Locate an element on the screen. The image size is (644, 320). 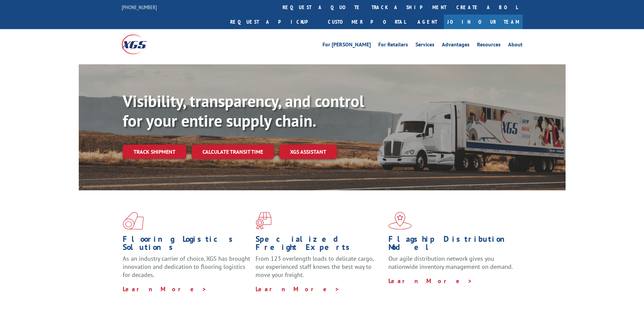
p: From 123 overlength loads to delicate cargo, our experienced staff knows the best way to move you... is located at coordinates (320, 269).